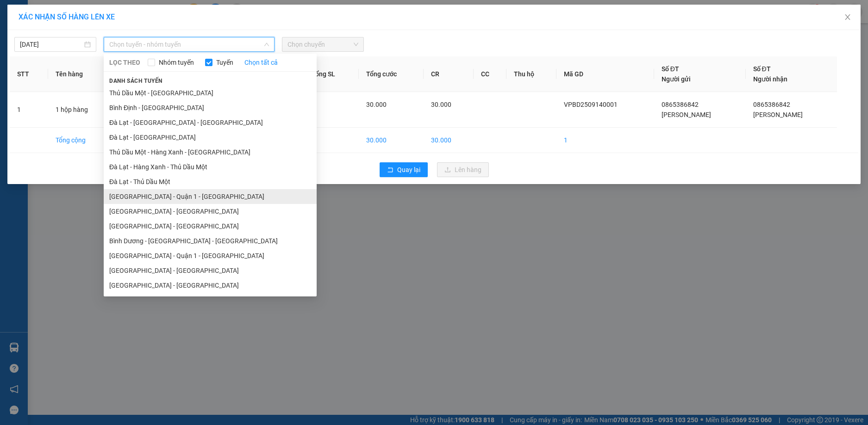 The width and height of the screenshot is (868, 425). What do you see at coordinates (189, 44) in the screenshot?
I see `span: Chọn tuyến - nhóm tuyến` at bounding box center [189, 44].